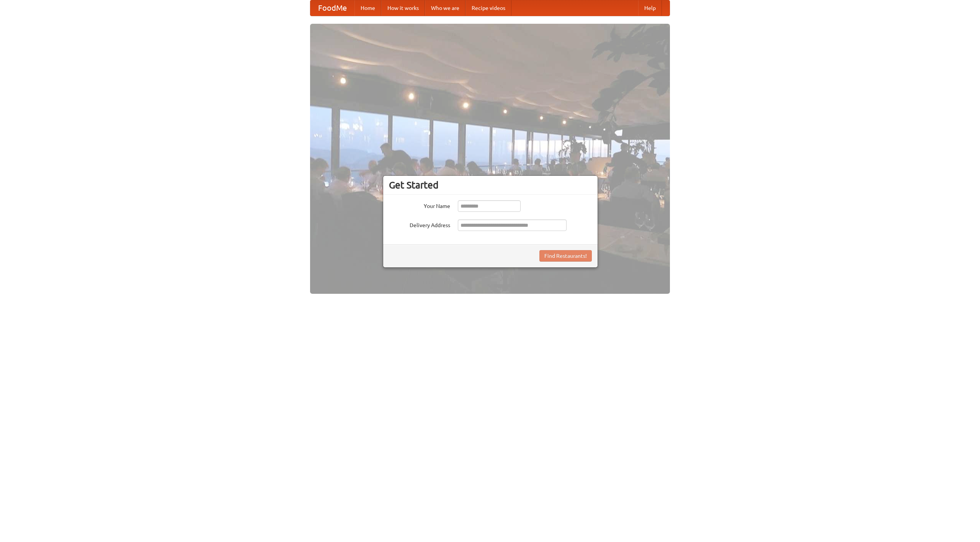 Image resolution: width=980 pixels, height=542 pixels. What do you see at coordinates (566, 256) in the screenshot?
I see `button: Find Restaurants!` at bounding box center [566, 256].